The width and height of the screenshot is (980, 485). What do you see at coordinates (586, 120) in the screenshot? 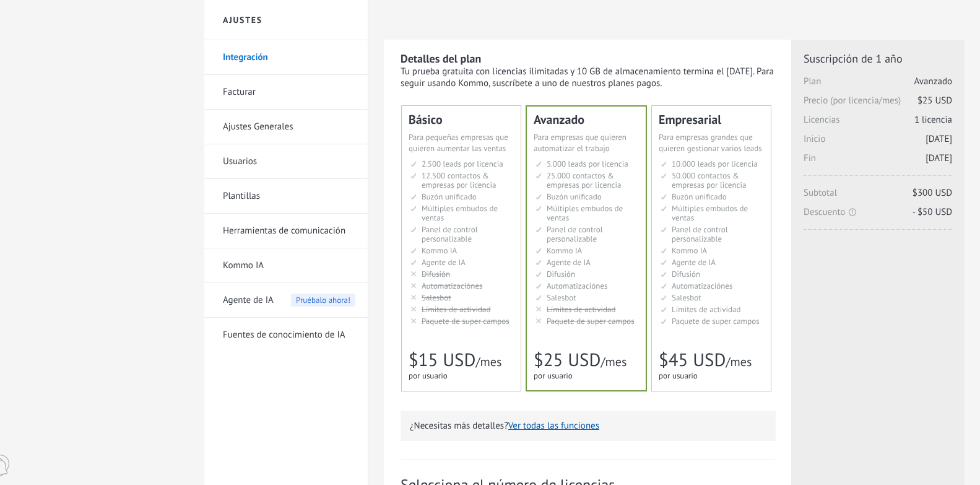
I see `div: Avanzado` at bounding box center [586, 120].